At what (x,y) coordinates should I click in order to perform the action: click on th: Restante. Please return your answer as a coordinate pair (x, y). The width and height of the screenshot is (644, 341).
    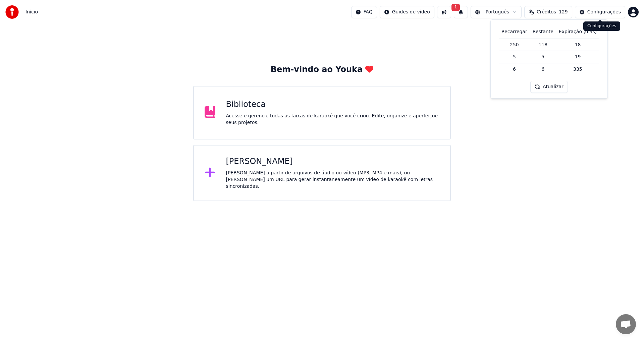
    Looking at the image, I should click on (543, 32).